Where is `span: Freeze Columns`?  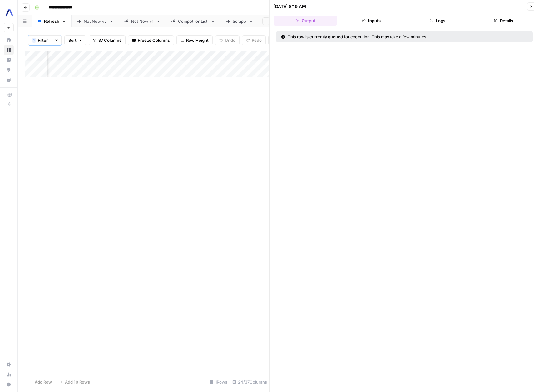 span: Freeze Columns is located at coordinates (154, 40).